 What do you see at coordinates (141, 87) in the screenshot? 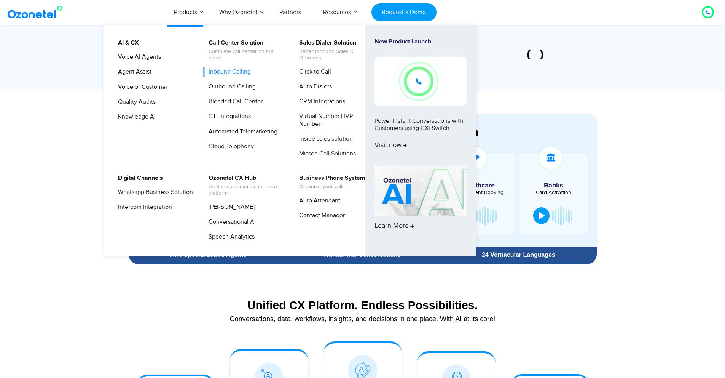
I see `a: Voice of Customer` at bounding box center [141, 87].